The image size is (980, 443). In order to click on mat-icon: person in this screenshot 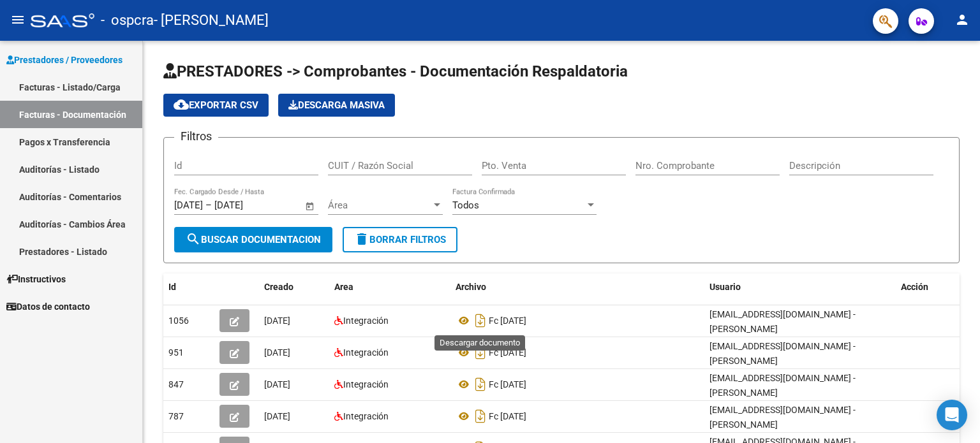, I will do `click(962, 20)`.